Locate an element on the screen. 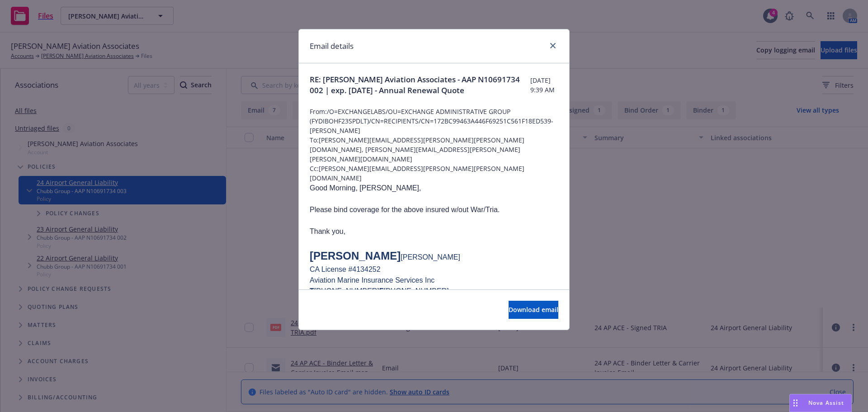 The image size is (868, 412). button: Nova Assist is located at coordinates (821, 403).